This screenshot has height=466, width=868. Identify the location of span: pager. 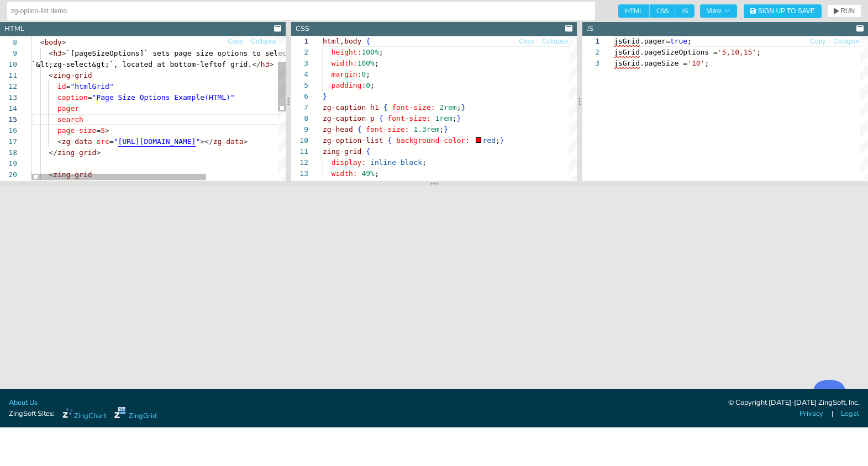
(68, 108).